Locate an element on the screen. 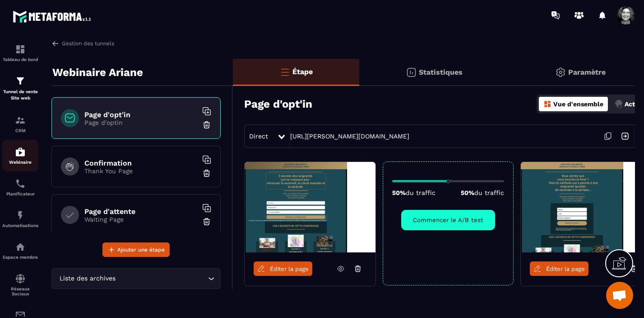 This screenshot has width=644, height=318. img: image is located at coordinates (310, 207).